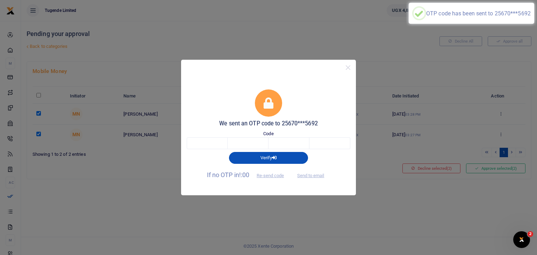 The height and width of the screenshot is (255, 537). What do you see at coordinates (348, 67) in the screenshot?
I see `button: Close` at bounding box center [348, 67].